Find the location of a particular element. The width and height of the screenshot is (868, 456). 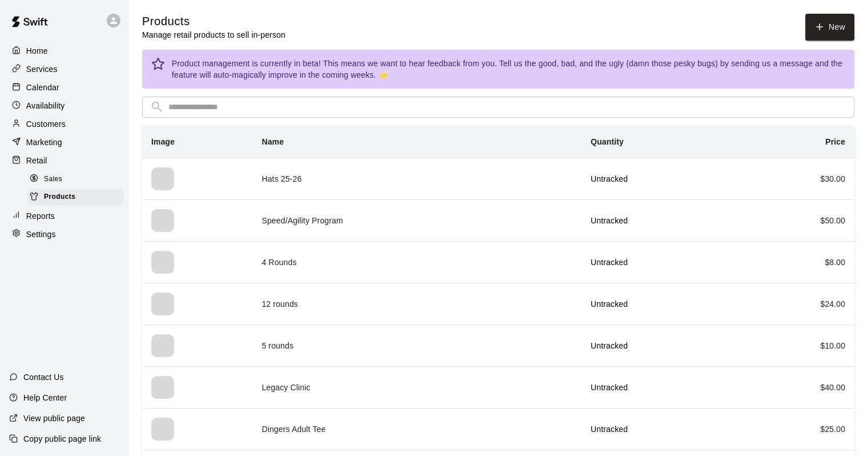

a: Home is located at coordinates (64, 51).